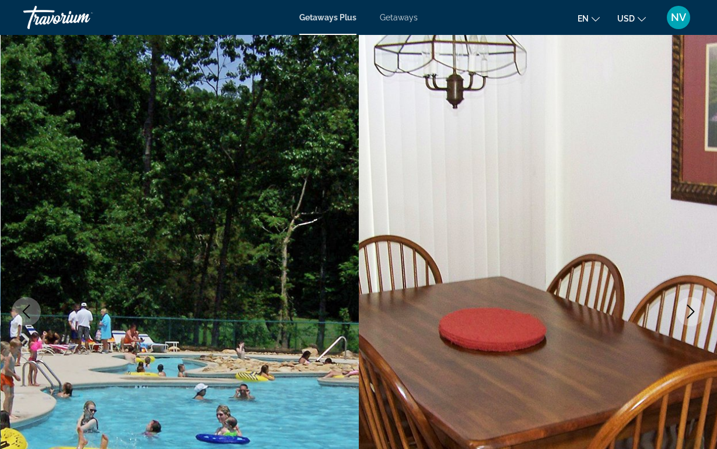 This screenshot has height=449, width=717. Describe the element at coordinates (582, 19) in the screenshot. I see `span: en` at that location.